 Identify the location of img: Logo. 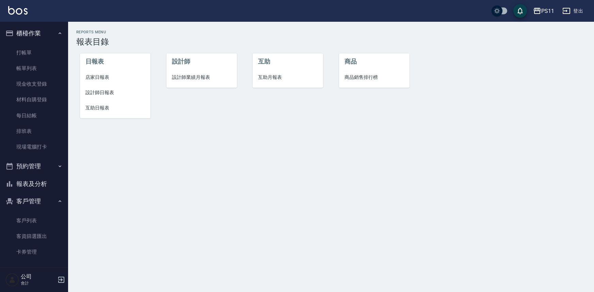
(18, 10).